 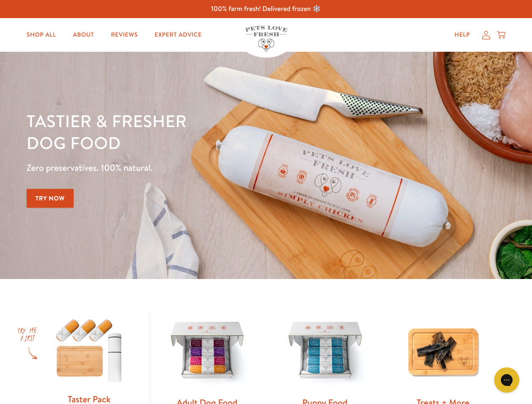 I want to click on a: About, so click(x=84, y=35).